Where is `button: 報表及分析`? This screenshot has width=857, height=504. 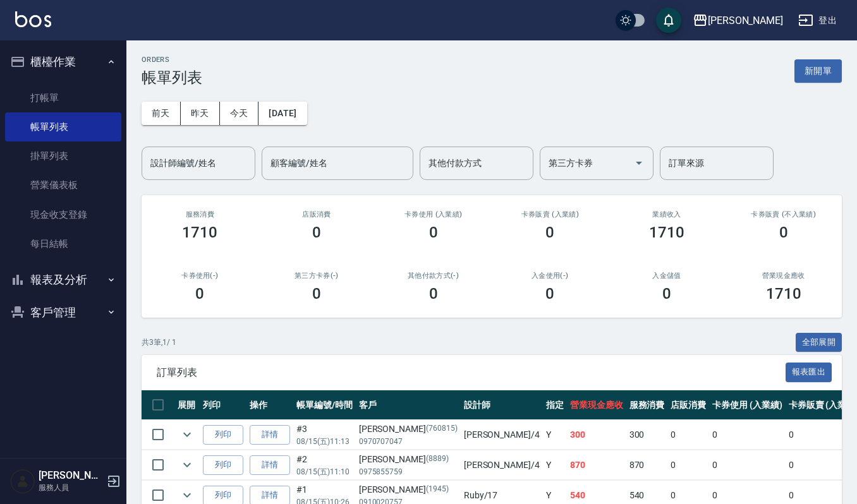 button: 報表及分析 is located at coordinates (63, 280).